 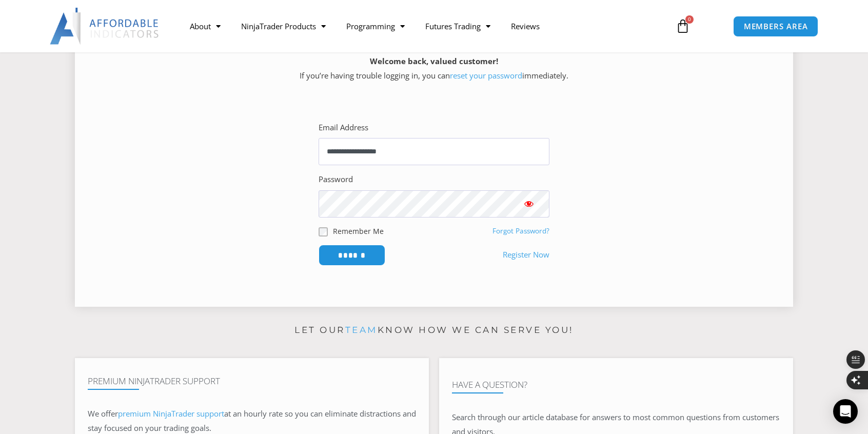 What do you see at coordinates (776, 26) in the screenshot?
I see `span: MEMBERS AREA` at bounding box center [776, 26].